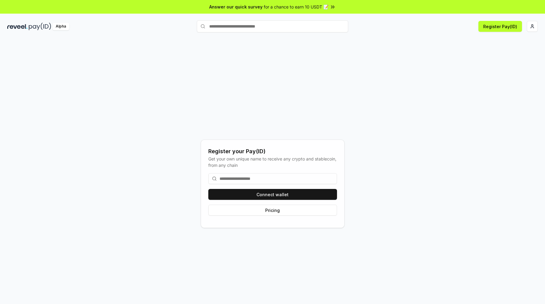 The width and height of the screenshot is (545, 304). What do you see at coordinates (40, 26) in the screenshot?
I see `img: pay_id` at bounding box center [40, 26].